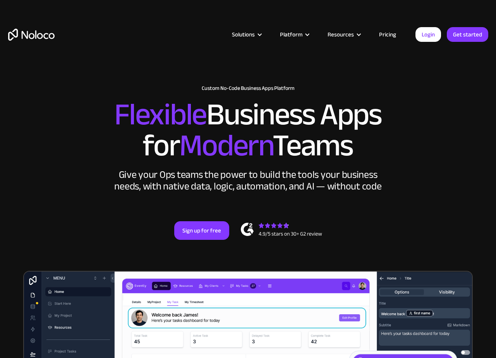  I want to click on span: Modern, so click(226, 145).